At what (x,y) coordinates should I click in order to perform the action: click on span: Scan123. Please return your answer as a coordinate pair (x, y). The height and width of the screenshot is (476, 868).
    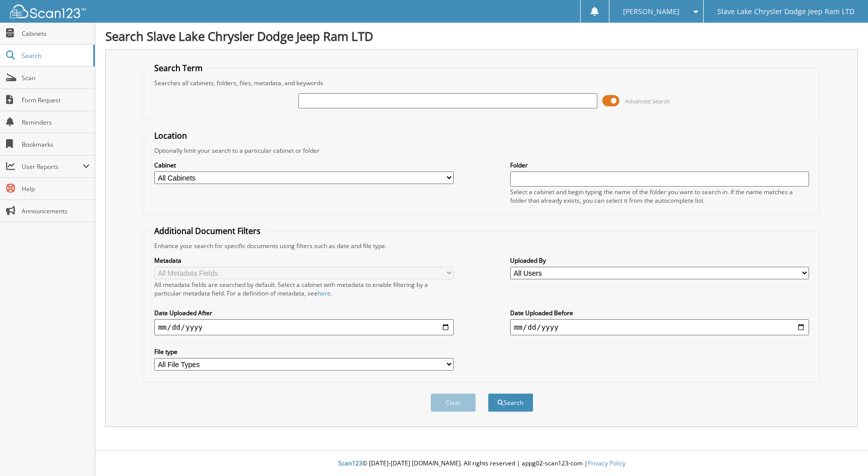
    Looking at the image, I should click on (350, 463).